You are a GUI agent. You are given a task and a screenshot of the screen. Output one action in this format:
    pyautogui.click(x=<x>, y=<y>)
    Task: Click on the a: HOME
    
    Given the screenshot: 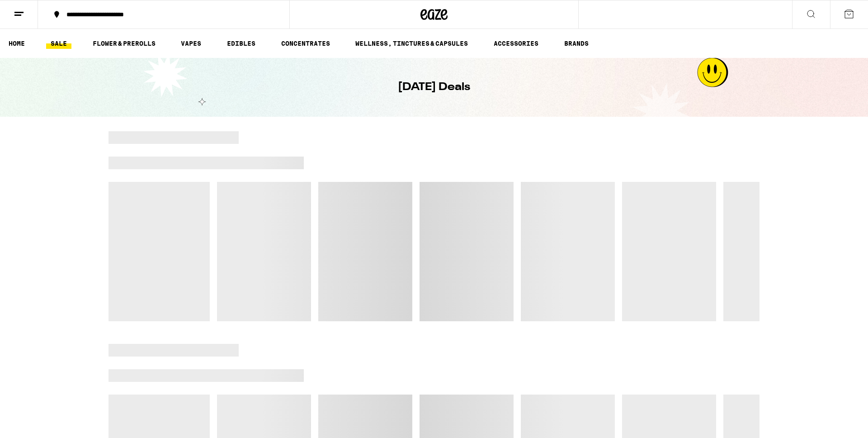 What is the action you would take?
    pyautogui.click(x=17, y=44)
    